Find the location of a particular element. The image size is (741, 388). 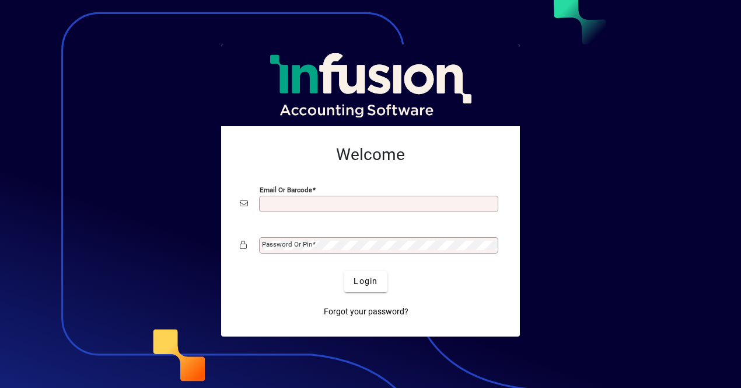

a: Forgot your password? is located at coordinates (366, 312).